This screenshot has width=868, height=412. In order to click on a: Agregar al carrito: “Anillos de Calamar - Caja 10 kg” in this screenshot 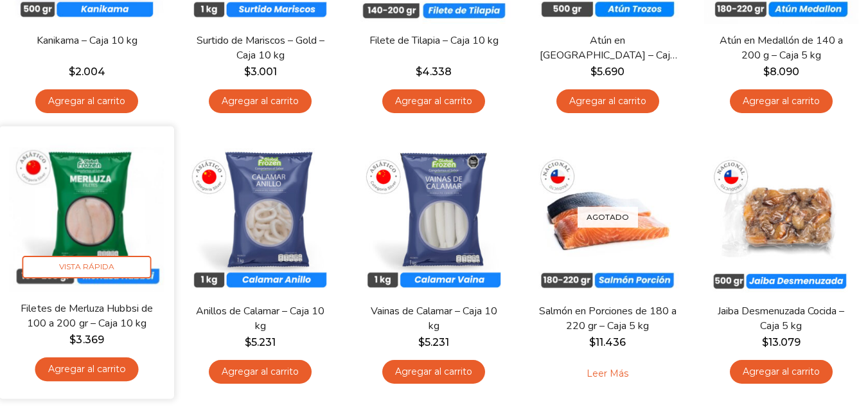, I will do `click(260, 372)`.